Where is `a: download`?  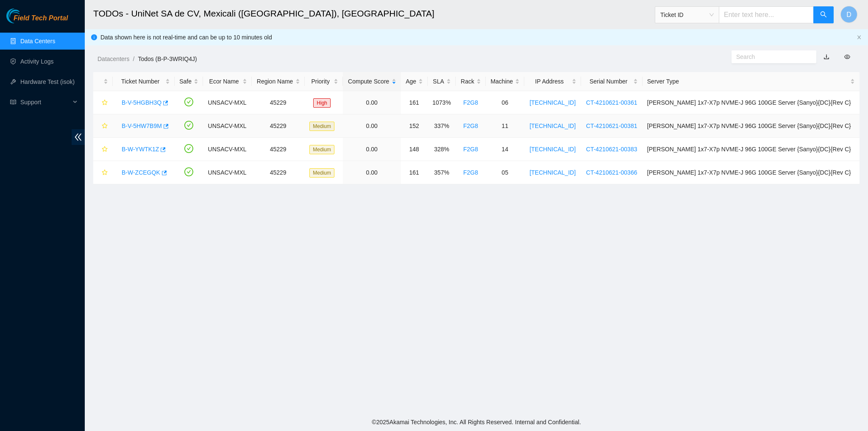 a: download is located at coordinates (826, 57).